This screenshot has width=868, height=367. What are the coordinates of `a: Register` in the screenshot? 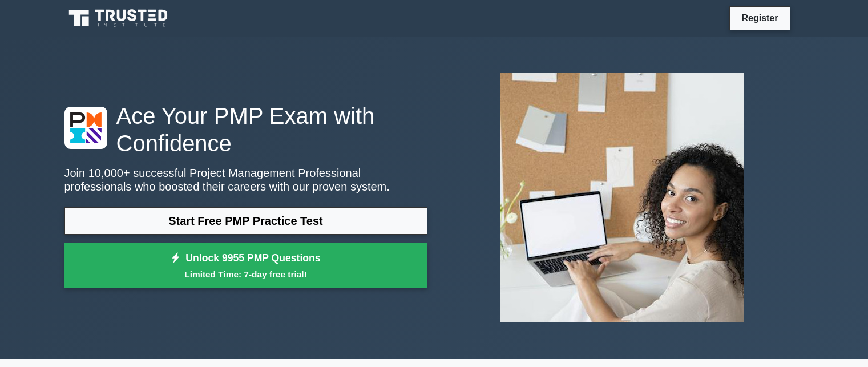 It's located at (759, 17).